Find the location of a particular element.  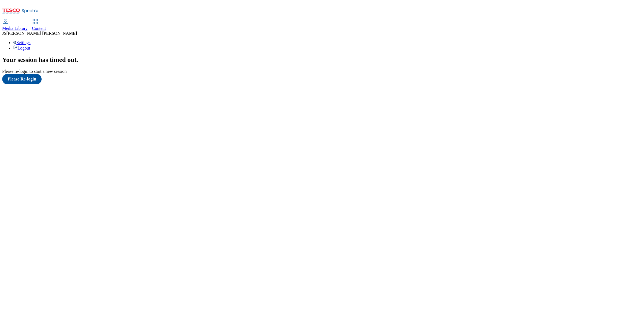

h2: Your session has timed out is located at coordinates (322, 60).